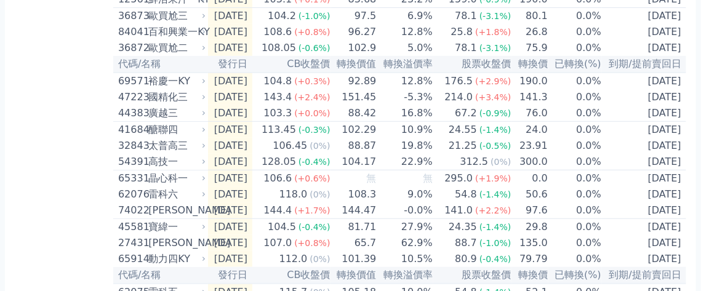 Image resolution: width=701 pixels, height=291 pixels. I want to click on td: 10.9%, so click(405, 130).